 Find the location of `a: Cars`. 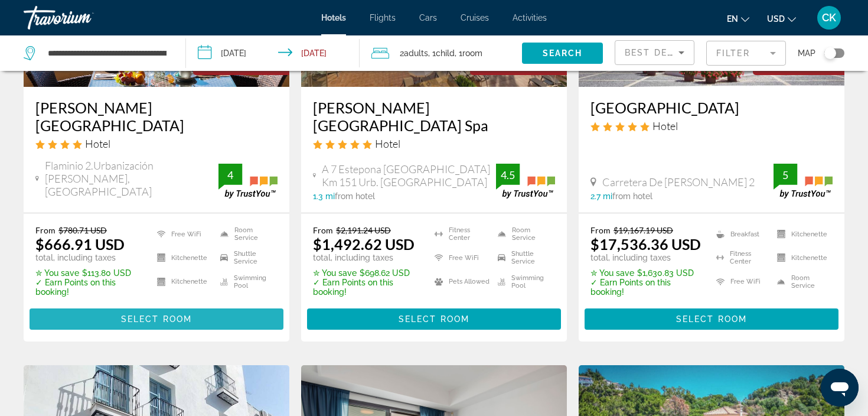

a: Cars is located at coordinates (428, 18).